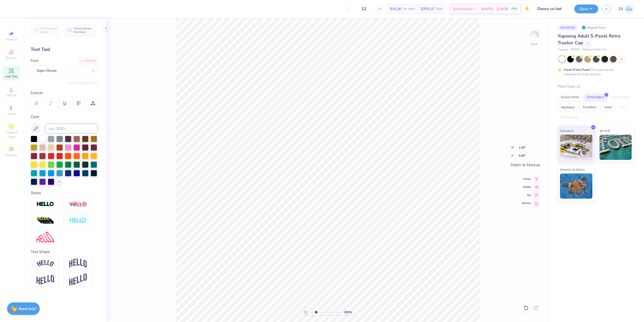 This screenshot has width=644, height=322. What do you see at coordinates (594, 50) in the screenshot?
I see `span: Minimum Order: 24 +` at bounding box center [594, 50].